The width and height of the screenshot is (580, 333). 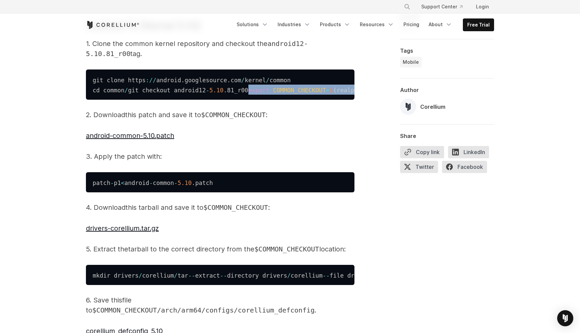 What do you see at coordinates (294, 24) in the screenshot?
I see `a: Industries` at bounding box center [294, 24].